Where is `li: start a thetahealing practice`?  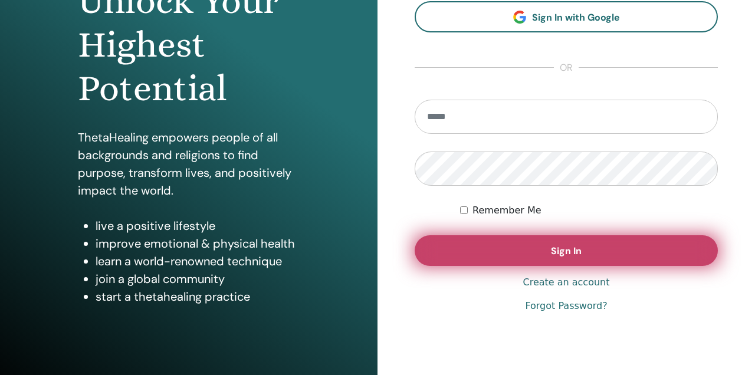
li: start a thetahealing practice is located at coordinates (197, 297).